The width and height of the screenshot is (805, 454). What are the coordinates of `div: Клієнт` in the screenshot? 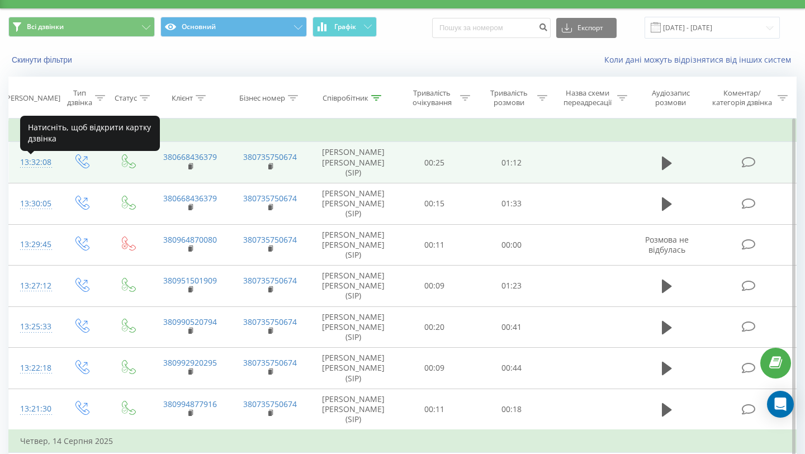 It's located at (182, 98).